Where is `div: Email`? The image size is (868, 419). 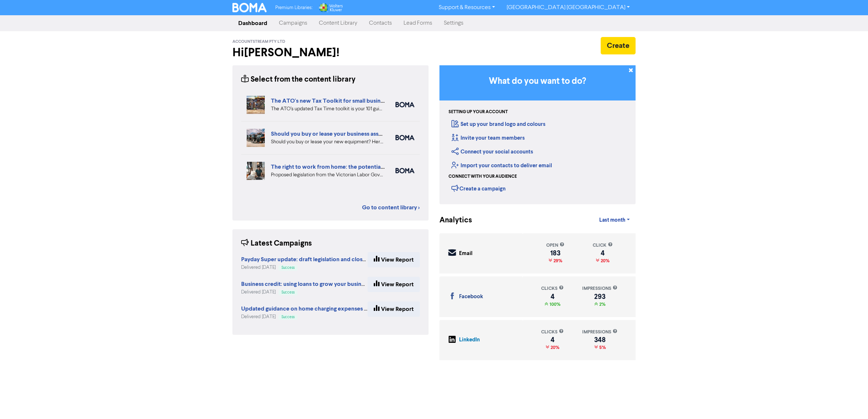 div: Email is located at coordinates (465, 254).